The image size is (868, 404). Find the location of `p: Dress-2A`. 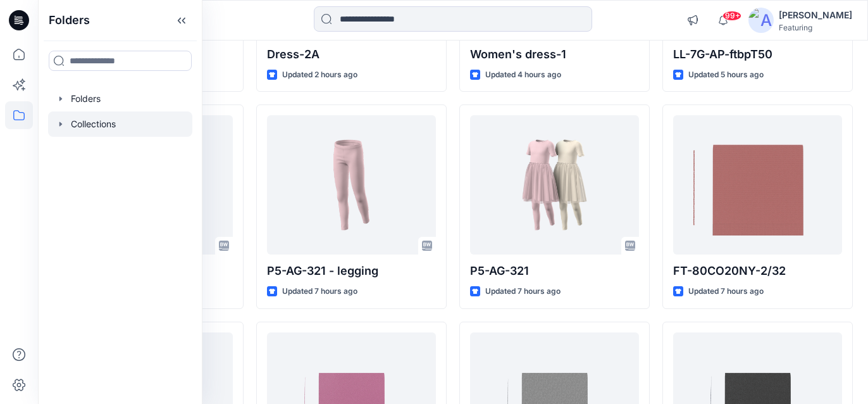

p: Dress-2A is located at coordinates (352, 54).